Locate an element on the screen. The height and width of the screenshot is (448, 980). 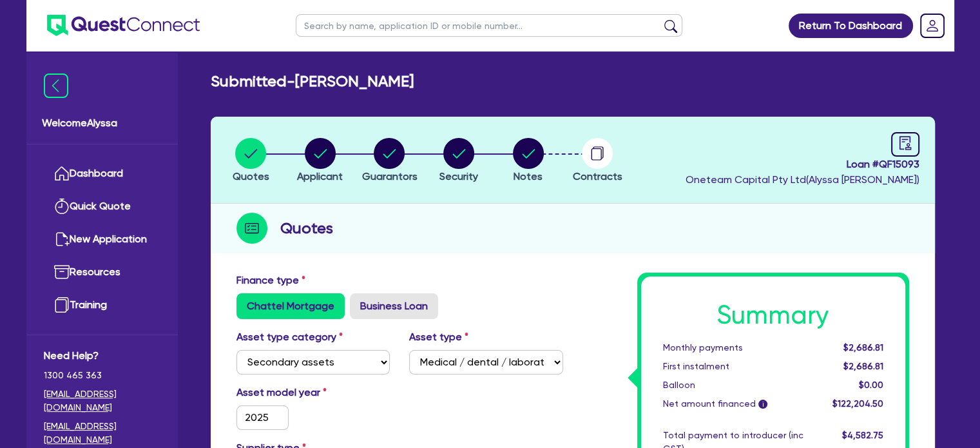
span: Quotes is located at coordinates (251, 176).